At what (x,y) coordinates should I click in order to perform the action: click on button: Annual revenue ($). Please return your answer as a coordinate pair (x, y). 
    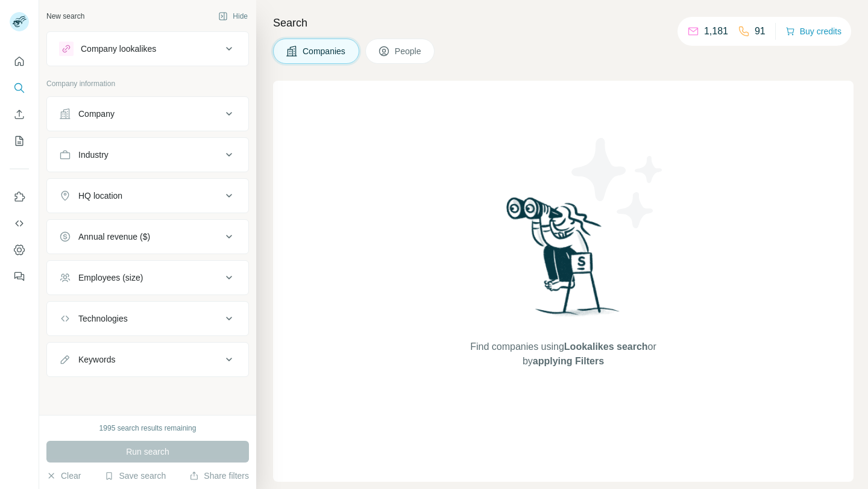
    Looking at the image, I should click on (147, 236).